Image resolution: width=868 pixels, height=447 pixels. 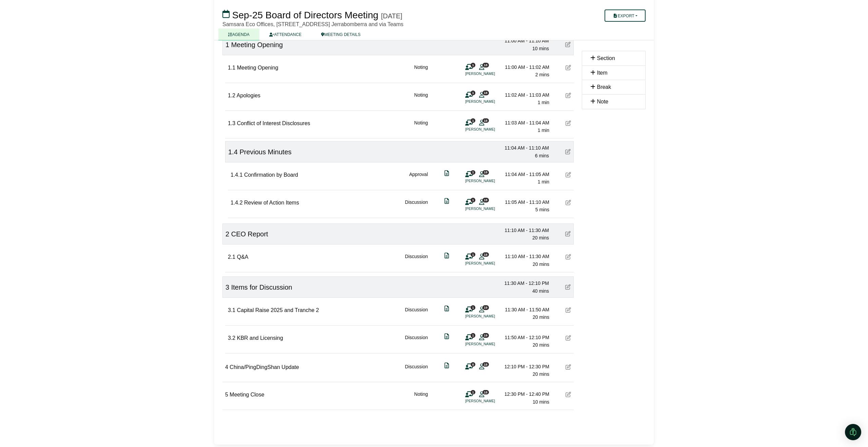 What do you see at coordinates (472, 364) in the screenshot?
I see `span: 0` at bounding box center [472, 364].